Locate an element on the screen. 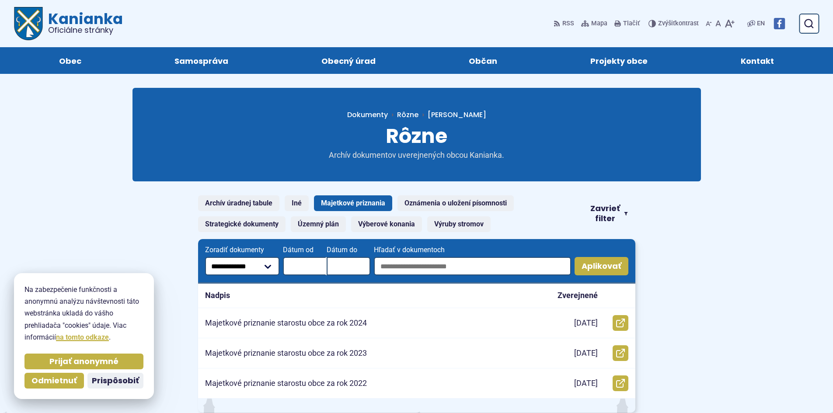 Image resolution: width=833 pixels, height=413 pixels. span: Projekty obce is located at coordinates (618, 60).